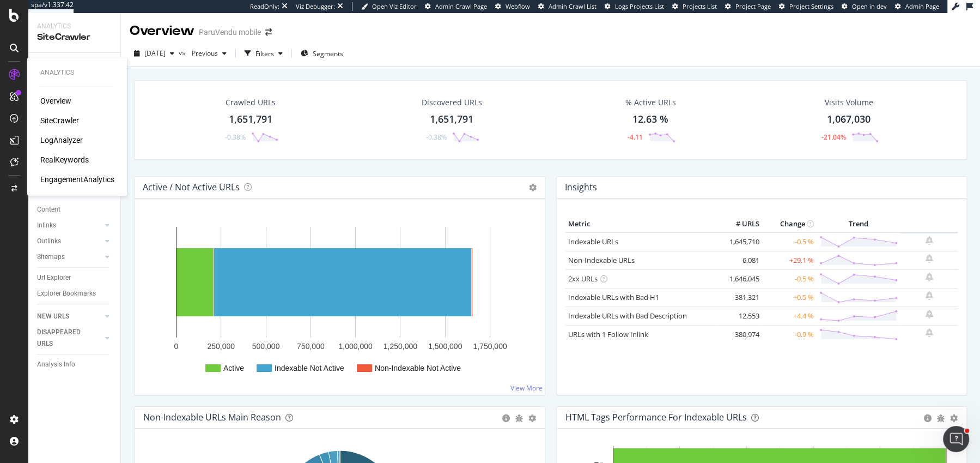  Describe the element at coordinates (77, 179) in the screenshot. I see `a: EngagementAnalytics` at that location.